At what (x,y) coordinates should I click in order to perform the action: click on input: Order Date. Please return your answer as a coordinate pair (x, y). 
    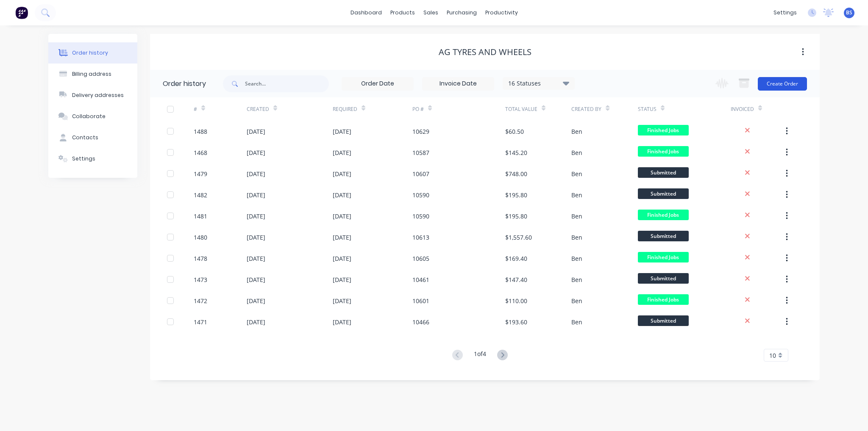
    Looking at the image, I should click on (378, 84).